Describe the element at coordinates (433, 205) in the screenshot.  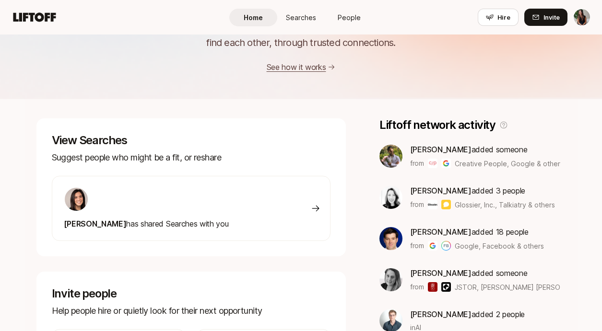
I see `img: Glossier, Inc.` at that location.